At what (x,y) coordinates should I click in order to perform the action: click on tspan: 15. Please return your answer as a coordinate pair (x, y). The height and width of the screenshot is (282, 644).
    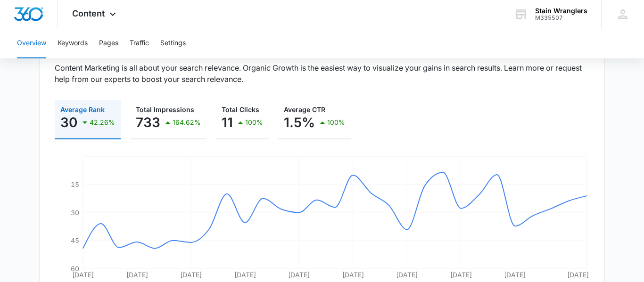
    Looking at the image, I should click on (75, 184).